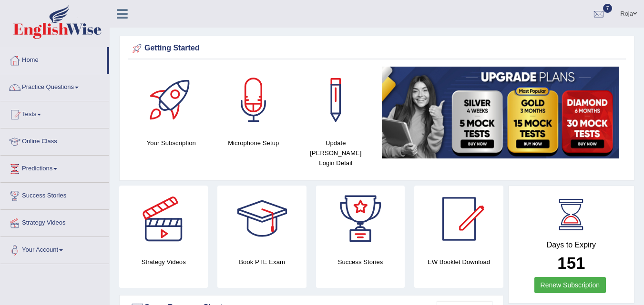  Describe the element at coordinates (54, 59) in the screenshot. I see `a: Home` at that location.